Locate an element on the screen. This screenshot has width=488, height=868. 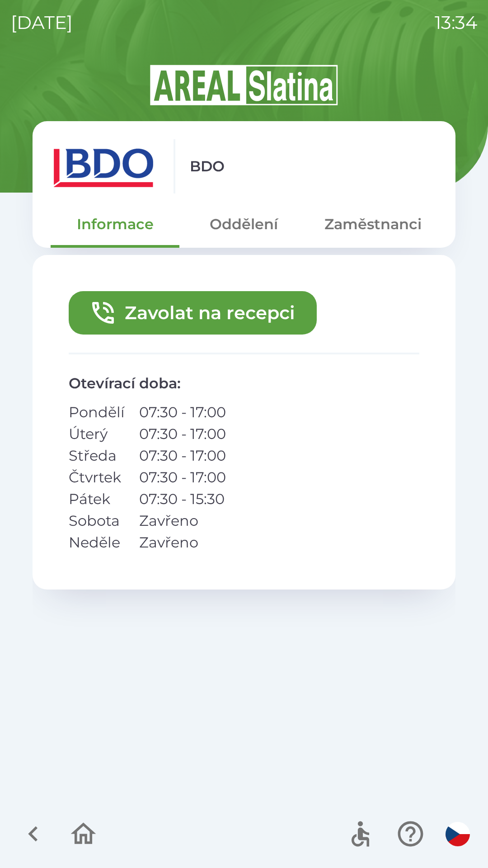
p: BDO is located at coordinates (207, 166).